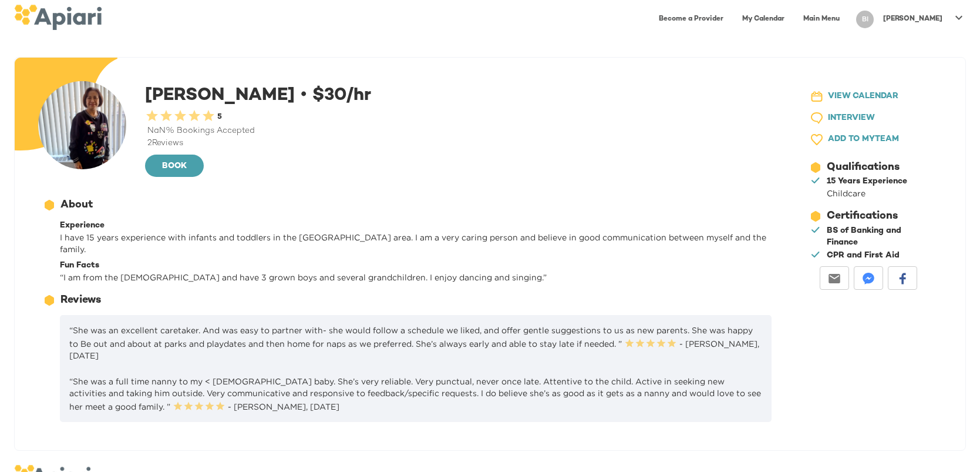  What do you see at coordinates (867, 181) in the screenshot?
I see `div: 15 Years Experience` at bounding box center [867, 181].